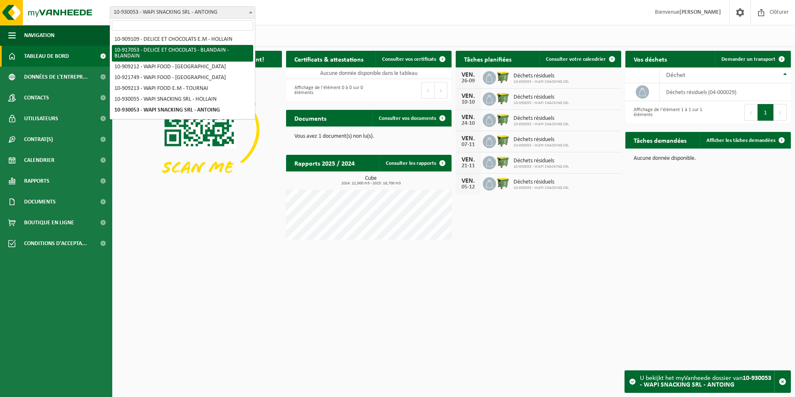  Describe the element at coordinates (37, 98) in the screenshot. I see `span: Contacts` at that location.